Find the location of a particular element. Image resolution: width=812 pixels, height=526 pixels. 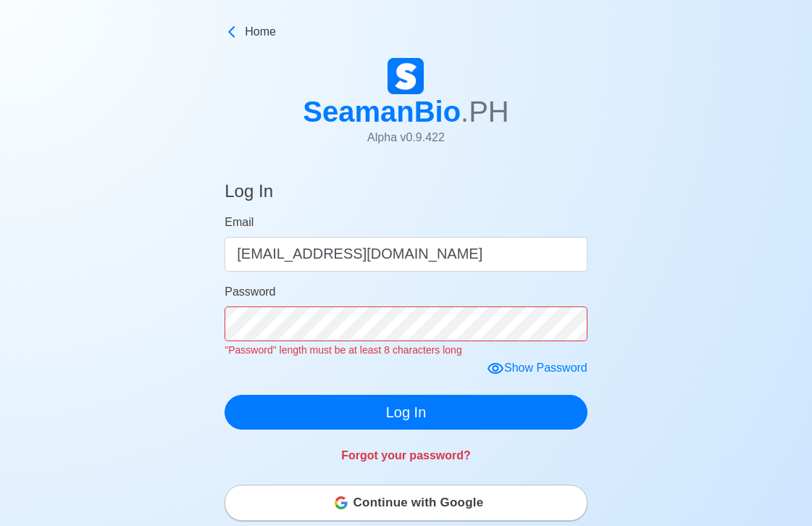

span: .PH is located at coordinates (484, 112).